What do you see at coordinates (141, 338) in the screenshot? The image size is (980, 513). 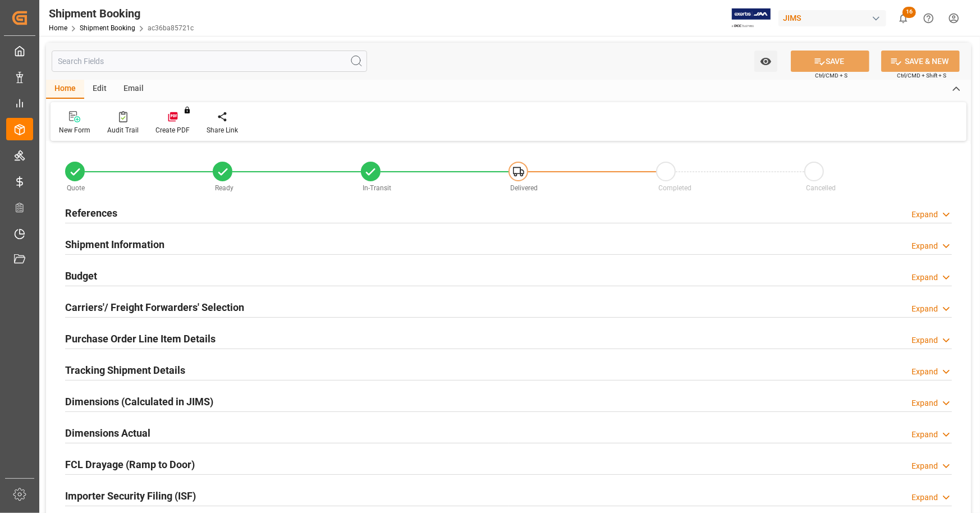 I see `h2: Purchase Order Line Item Details` at bounding box center [141, 338].